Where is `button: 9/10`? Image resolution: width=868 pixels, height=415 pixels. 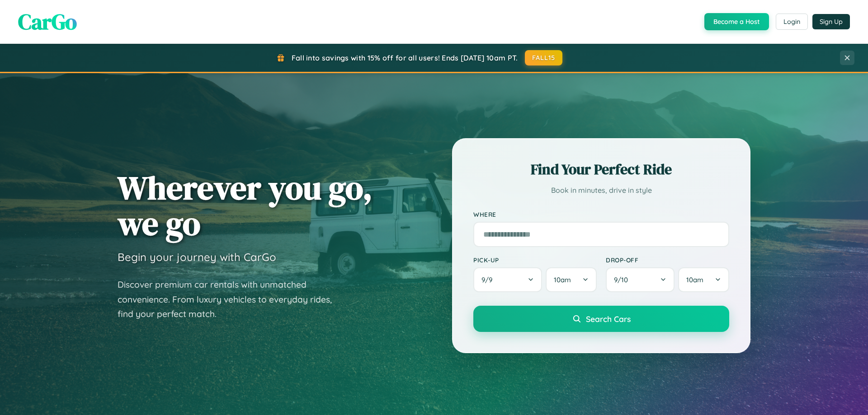 button: 9/10 is located at coordinates (640, 280).